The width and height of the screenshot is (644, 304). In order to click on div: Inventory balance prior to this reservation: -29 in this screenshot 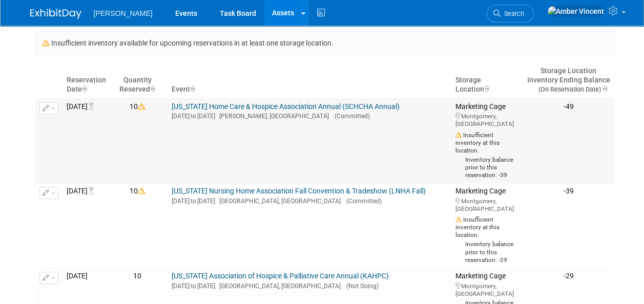, I will do `click(487, 251)`.